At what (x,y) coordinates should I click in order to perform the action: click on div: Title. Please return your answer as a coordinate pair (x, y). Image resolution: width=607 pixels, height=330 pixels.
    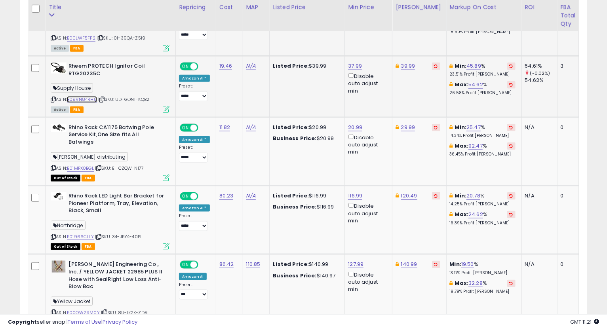
    Looking at the image, I should click on (110, 7).